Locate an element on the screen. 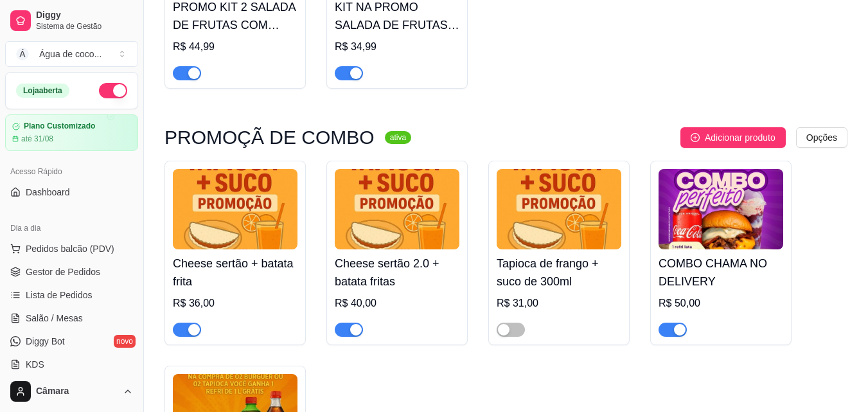 This screenshot has width=868, height=412. span: plus-circle is located at coordinates (695, 137).